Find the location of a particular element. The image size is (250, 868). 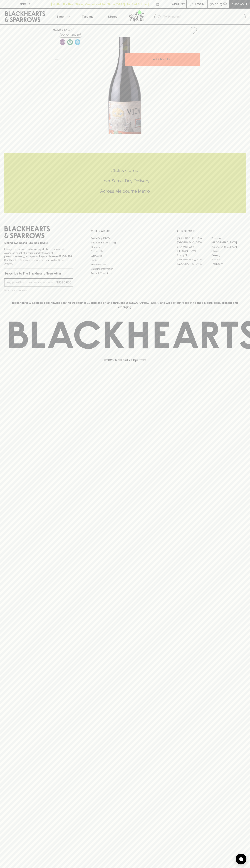

a: Braddon is located at coordinates (228, 238).